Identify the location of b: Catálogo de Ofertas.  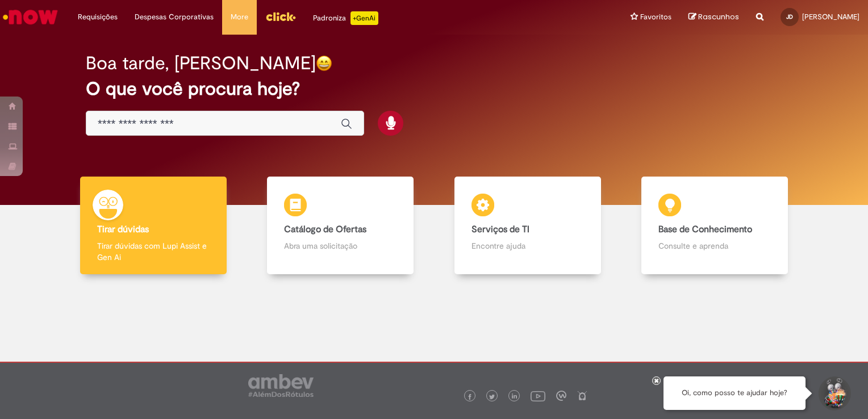
(325, 229).